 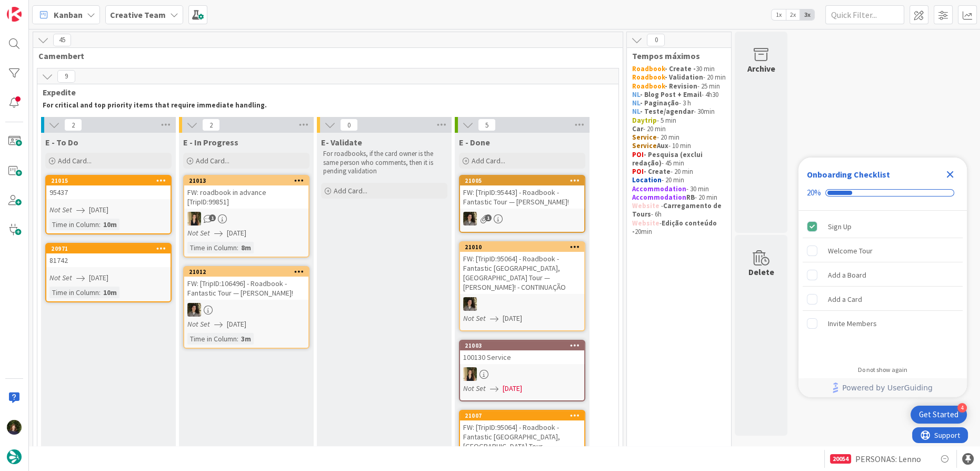 What do you see at coordinates (194, 310) in the screenshot?
I see `img: MS` at bounding box center [194, 310].